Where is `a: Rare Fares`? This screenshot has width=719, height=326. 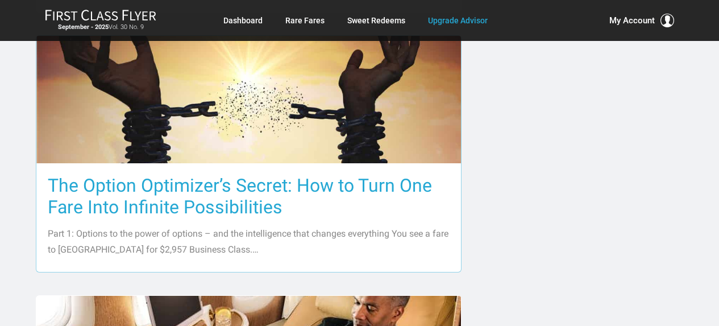
a: Rare Fares is located at coordinates (305, 20).